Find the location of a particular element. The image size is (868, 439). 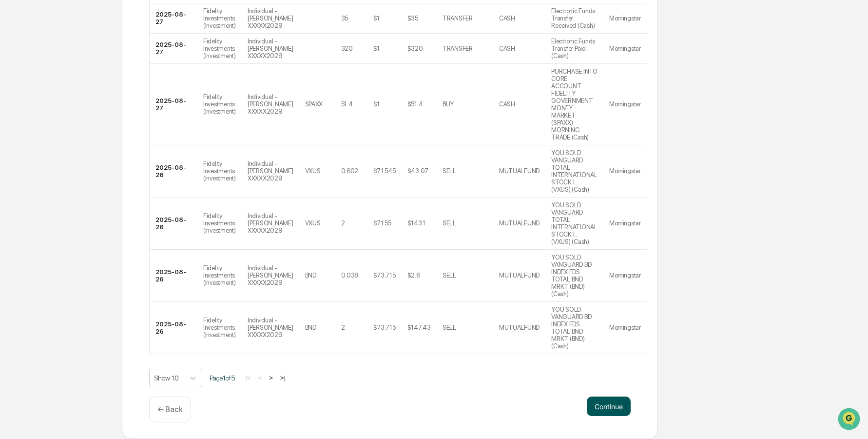

span: Attestations is located at coordinates (100, 128).